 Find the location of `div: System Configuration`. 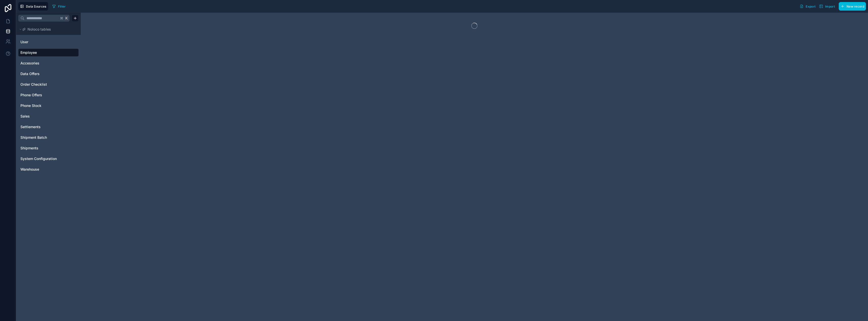

div: System Configuration is located at coordinates (49, 158).